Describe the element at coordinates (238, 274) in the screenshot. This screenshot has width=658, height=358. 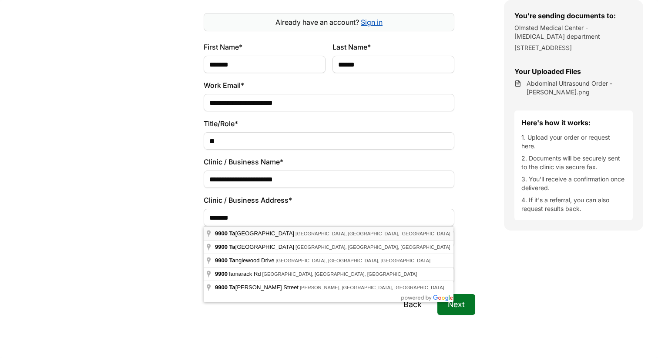
I see `span: Tamarack Rd` at that location.